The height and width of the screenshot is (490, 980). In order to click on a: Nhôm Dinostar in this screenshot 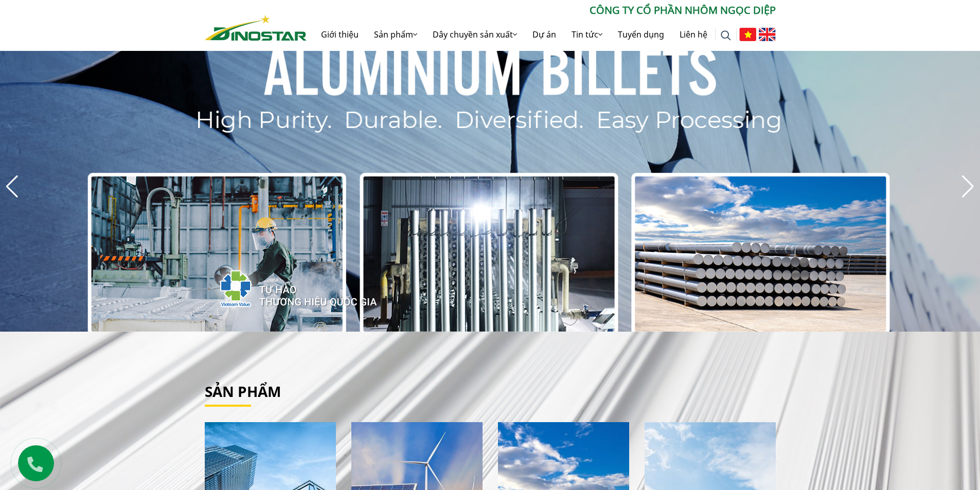, I will do `click(256, 26)`.